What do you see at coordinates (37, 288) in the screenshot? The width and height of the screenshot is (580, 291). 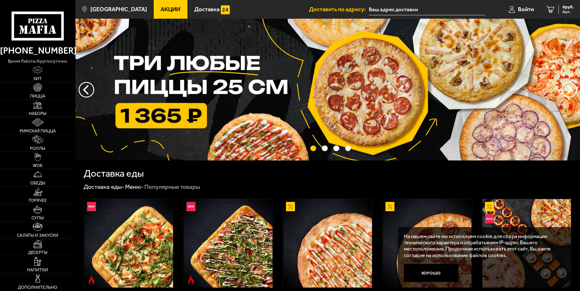 I see `span: Дополнительно` at bounding box center [37, 288].